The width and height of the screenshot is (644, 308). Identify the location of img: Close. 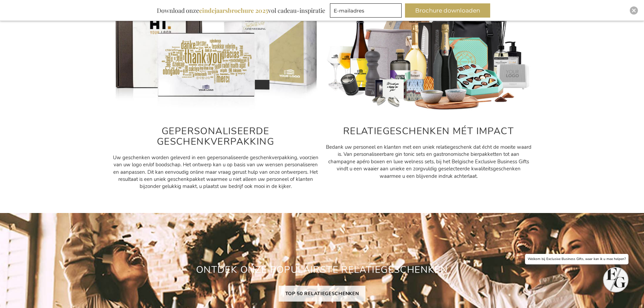
(634, 11).